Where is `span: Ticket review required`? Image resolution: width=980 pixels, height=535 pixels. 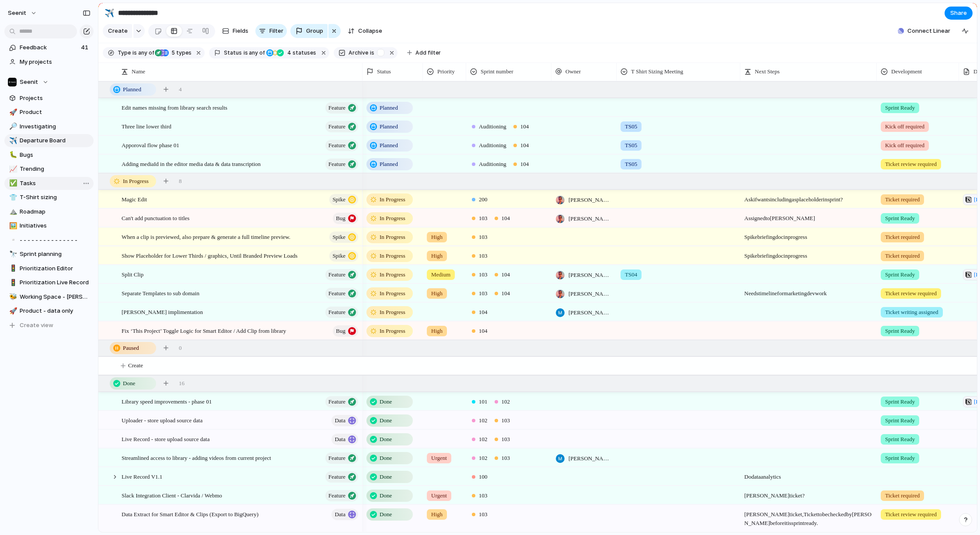
span: Ticket review required is located at coordinates (910, 164).